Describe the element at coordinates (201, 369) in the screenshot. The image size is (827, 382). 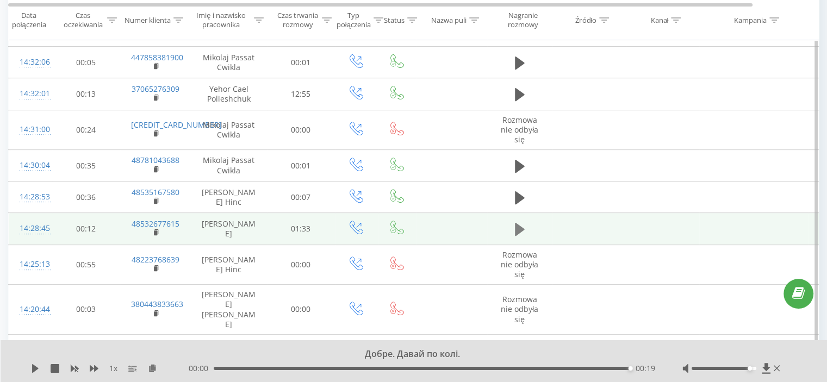
I see `span: 00:00` at that location.